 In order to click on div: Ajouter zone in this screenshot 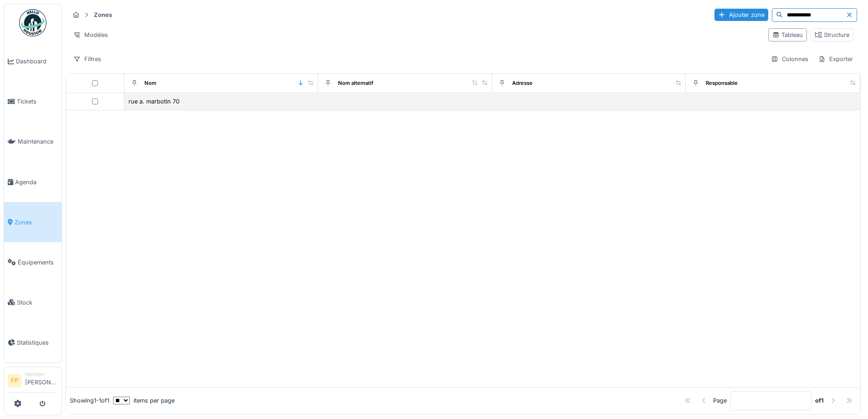, I will do `click(741, 14)`.